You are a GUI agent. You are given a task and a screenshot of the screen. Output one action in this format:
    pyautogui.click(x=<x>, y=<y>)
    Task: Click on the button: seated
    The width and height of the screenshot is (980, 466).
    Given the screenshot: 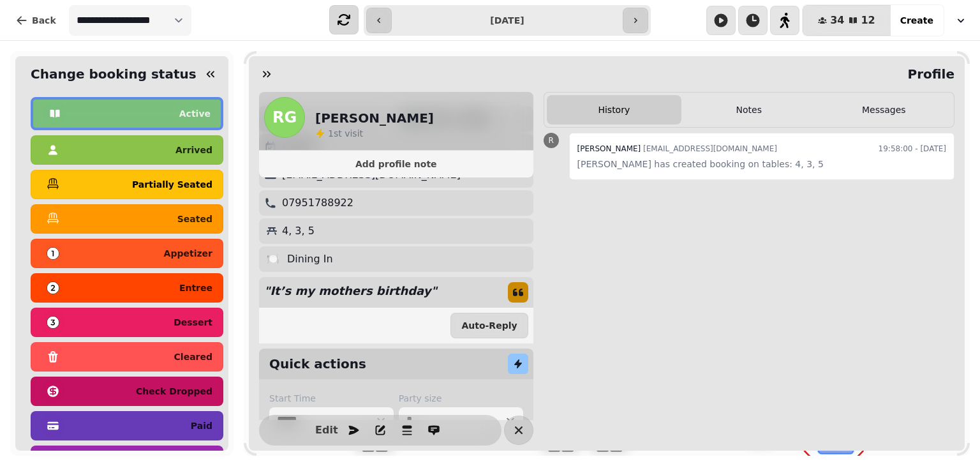 What is the action you would take?
    pyautogui.click(x=127, y=219)
    